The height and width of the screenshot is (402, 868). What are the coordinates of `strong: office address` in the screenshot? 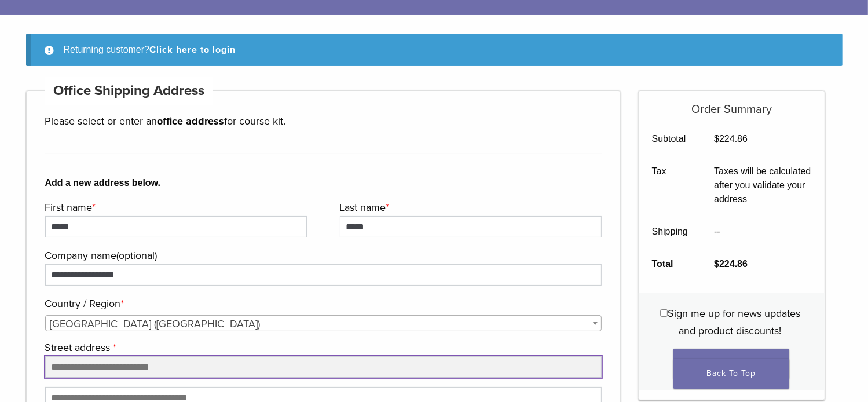 It's located at (191, 121).